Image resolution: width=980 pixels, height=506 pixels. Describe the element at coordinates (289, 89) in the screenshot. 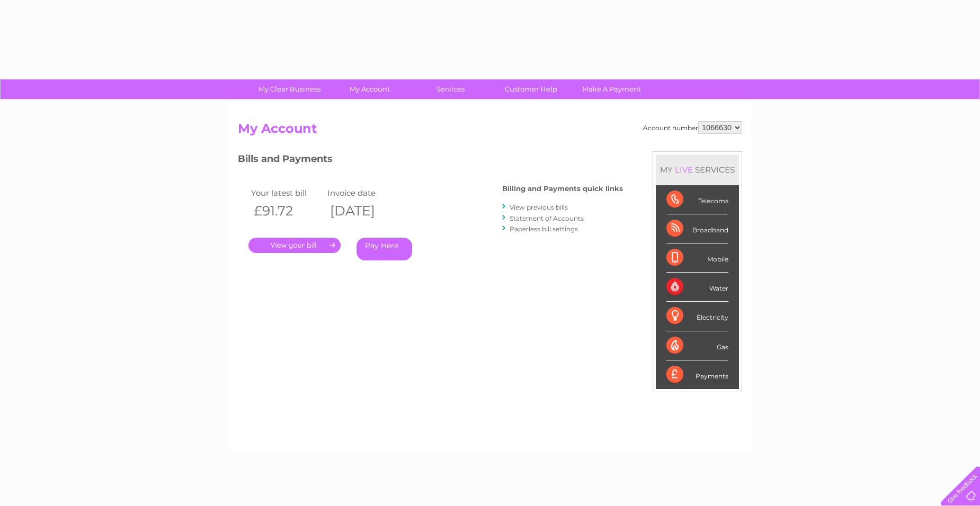

I see `a: My Clear Business` at that location.